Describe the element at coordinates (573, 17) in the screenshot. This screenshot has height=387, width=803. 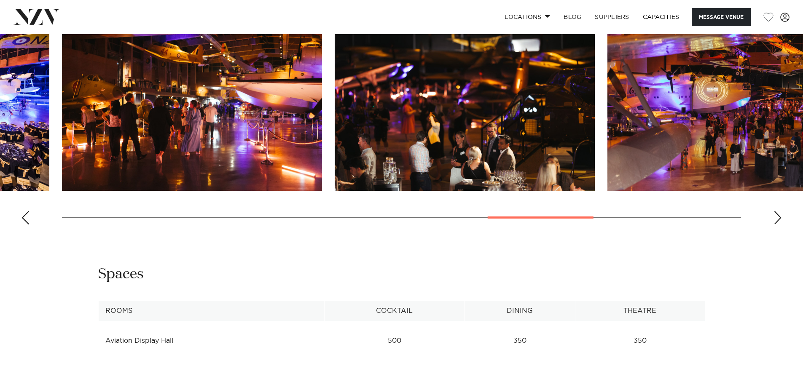
I see `a: BLOG` at that location.